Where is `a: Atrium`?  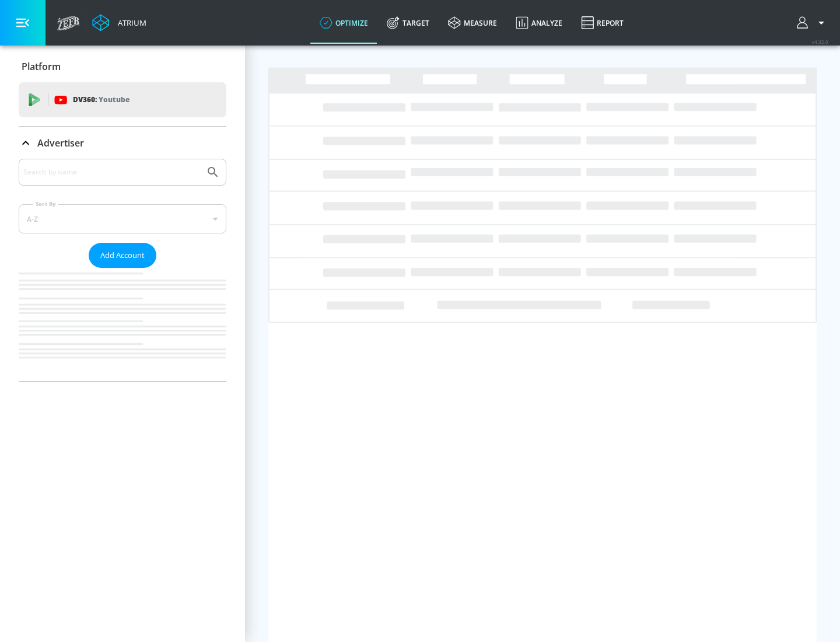 a: Atrium is located at coordinates (119, 23).